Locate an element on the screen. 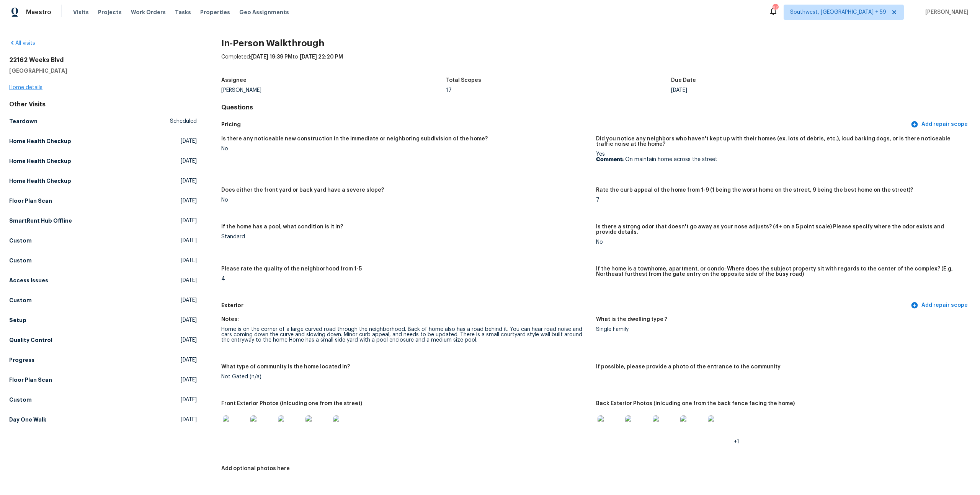 This screenshot has width=980, height=495. div: Single Family is located at coordinates (781, 329).